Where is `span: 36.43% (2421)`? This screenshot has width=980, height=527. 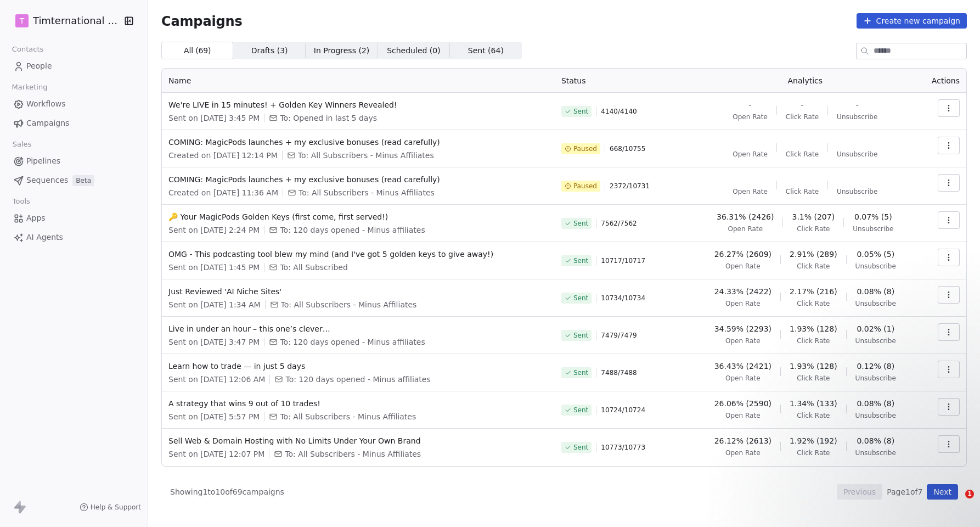
span: 36.43% (2421) is located at coordinates (743, 366).